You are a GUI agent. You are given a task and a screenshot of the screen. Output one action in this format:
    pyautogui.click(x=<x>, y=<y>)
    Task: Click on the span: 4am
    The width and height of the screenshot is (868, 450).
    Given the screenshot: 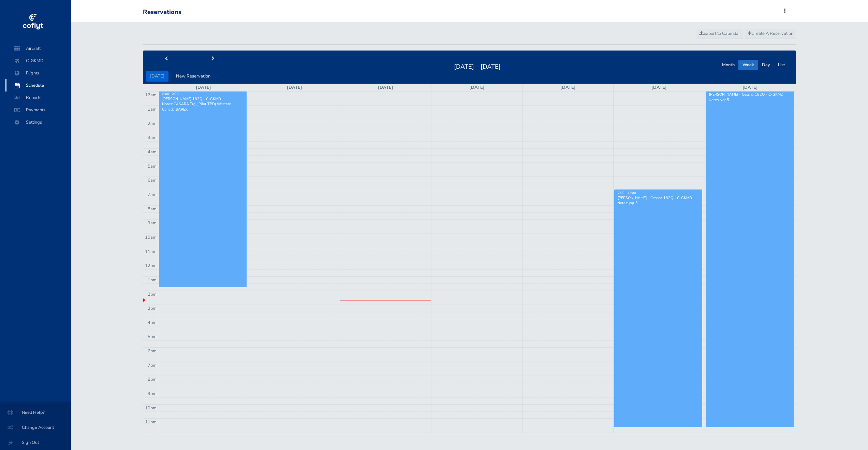 What is the action you would take?
    pyautogui.click(x=152, y=152)
    